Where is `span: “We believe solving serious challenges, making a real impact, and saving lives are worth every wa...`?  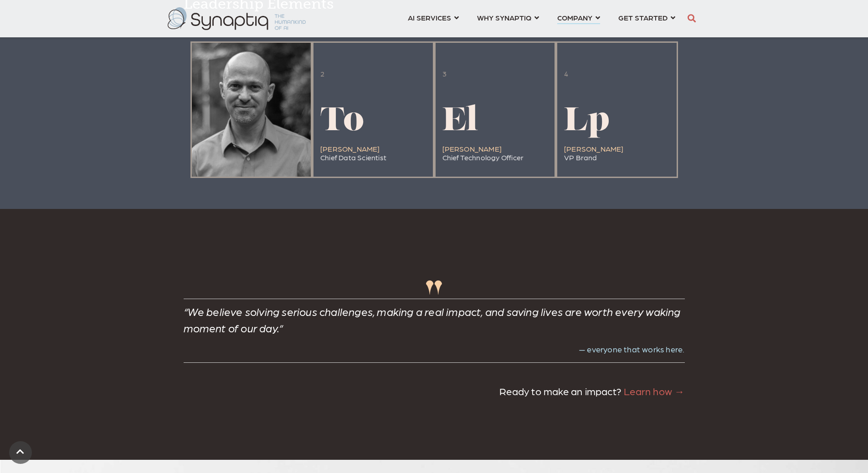
span: “We believe solving serious challenges, making a real impact, and saving lives are worth every wa... is located at coordinates (432, 319).